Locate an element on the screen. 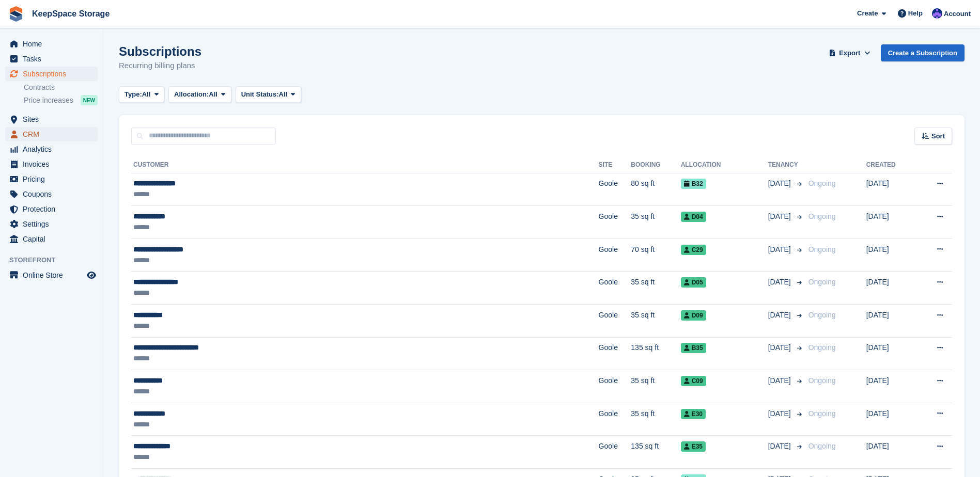  button: Allocation: All is located at coordinates (200, 95).